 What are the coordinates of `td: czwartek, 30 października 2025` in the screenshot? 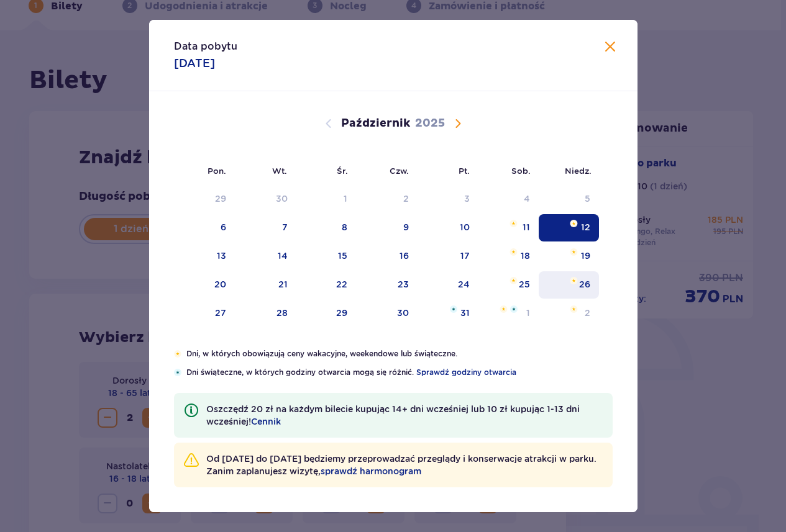 It's located at (387, 314).